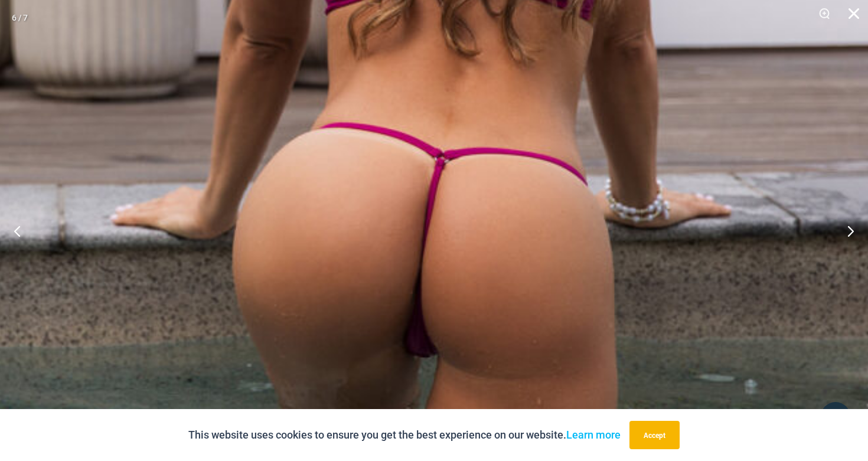 The width and height of the screenshot is (868, 461). What do you see at coordinates (404, 435) in the screenshot?
I see `p: This website uses cookies to ensure you get the best experience on our website.` at bounding box center [404, 435].